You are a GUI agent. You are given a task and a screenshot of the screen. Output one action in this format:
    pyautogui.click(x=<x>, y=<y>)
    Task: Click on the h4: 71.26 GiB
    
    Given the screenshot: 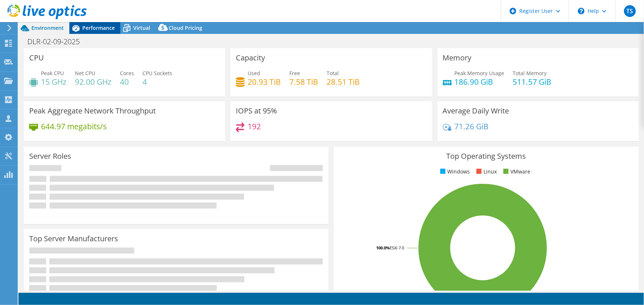 What is the action you would take?
    pyautogui.click(x=472, y=126)
    